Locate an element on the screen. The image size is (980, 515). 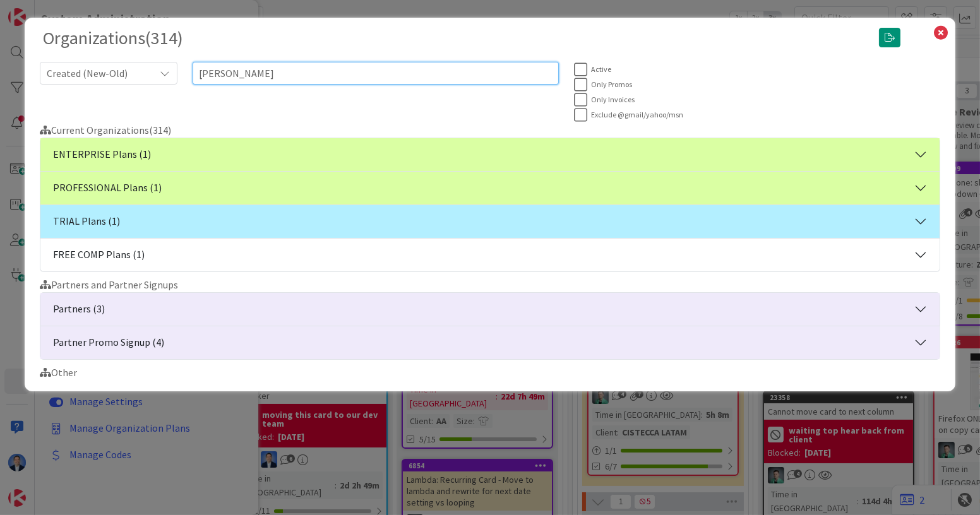
button: Only Invoices is located at coordinates (605, 99).